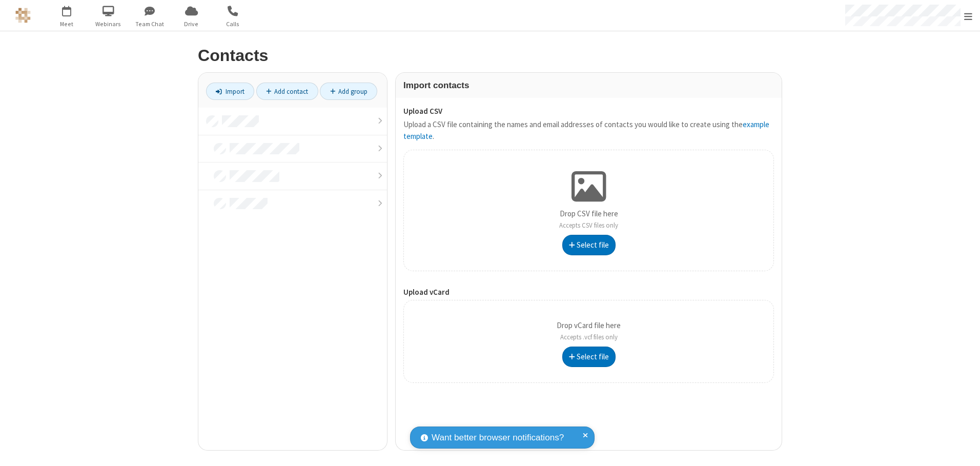  Describe the element at coordinates (233, 24) in the screenshot. I see `span: Calls` at that location.